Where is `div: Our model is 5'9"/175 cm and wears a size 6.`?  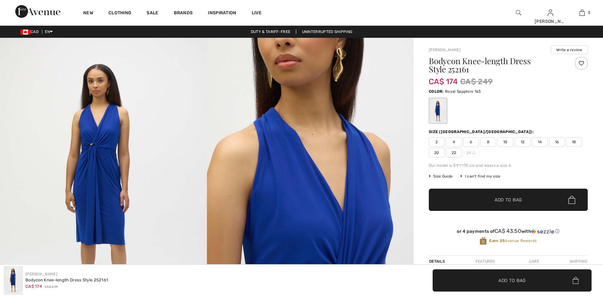
div: Our model is 5'9"/175 cm and wears a size 6. is located at coordinates (509, 166).